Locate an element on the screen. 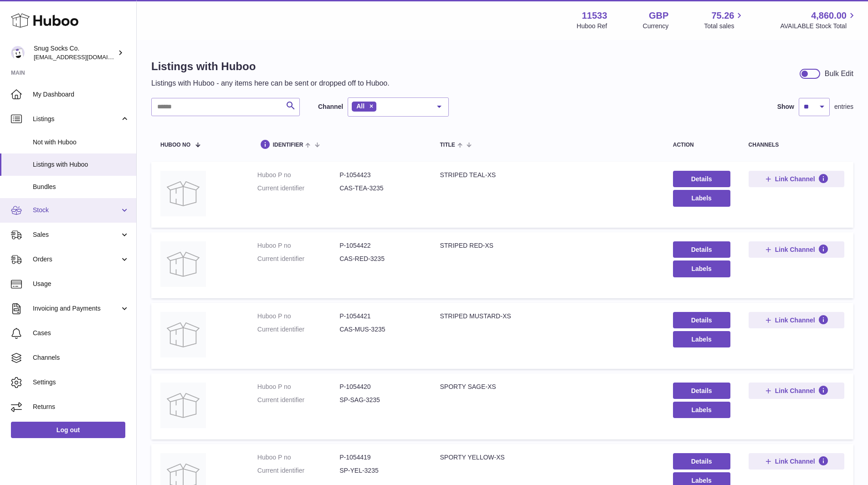  span: 4,860.00 is located at coordinates (829, 16).